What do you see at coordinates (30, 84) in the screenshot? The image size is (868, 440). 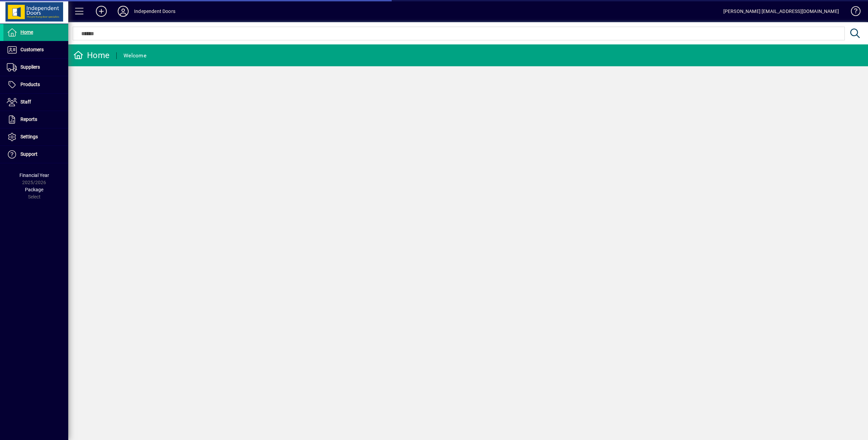 I see `span: Products` at bounding box center [30, 84].